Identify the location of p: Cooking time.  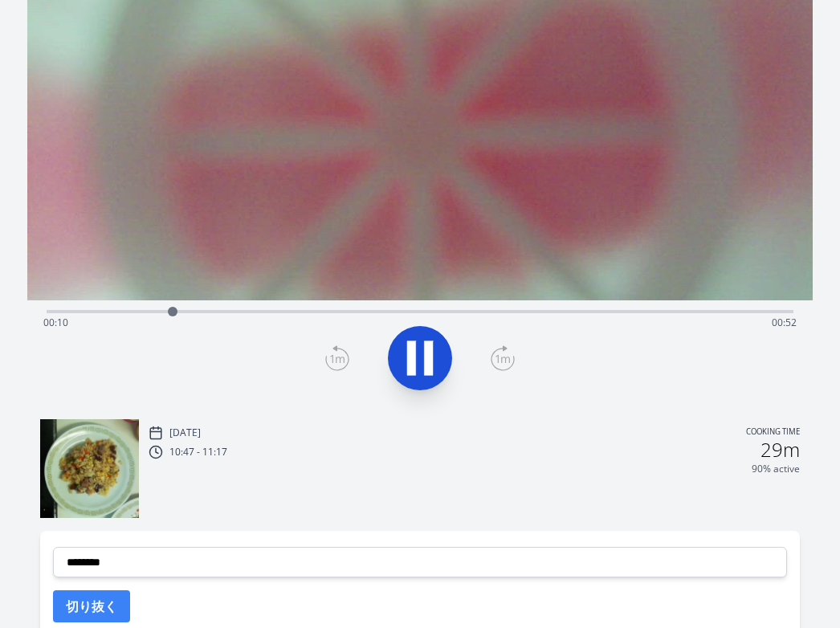
(773, 433).